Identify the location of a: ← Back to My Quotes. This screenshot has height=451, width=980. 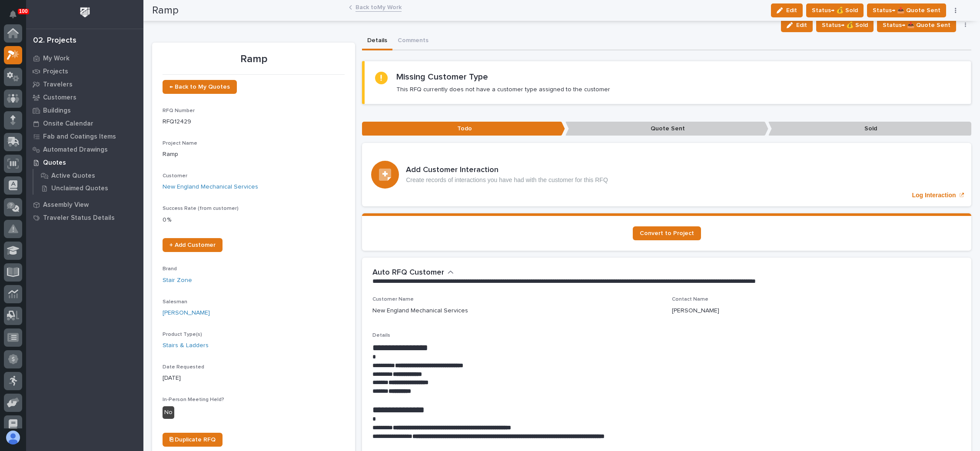
(199, 87).